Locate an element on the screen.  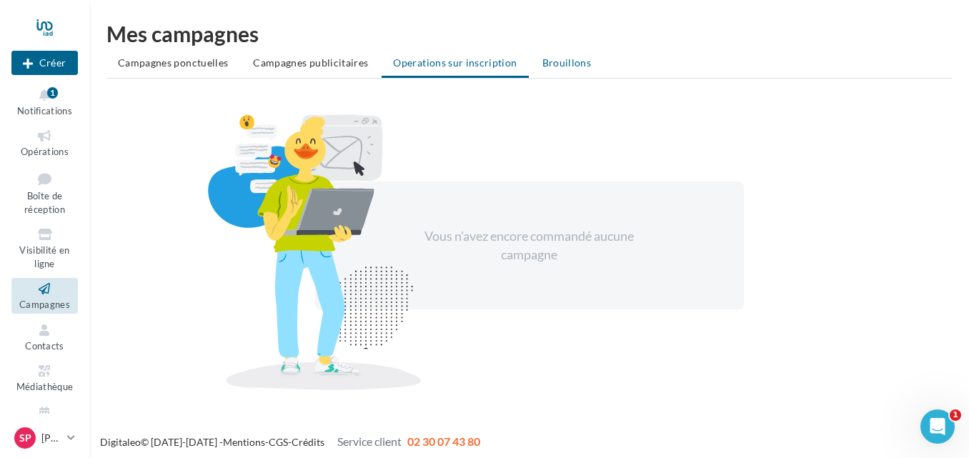
a: Contacts is located at coordinates (44, 337).